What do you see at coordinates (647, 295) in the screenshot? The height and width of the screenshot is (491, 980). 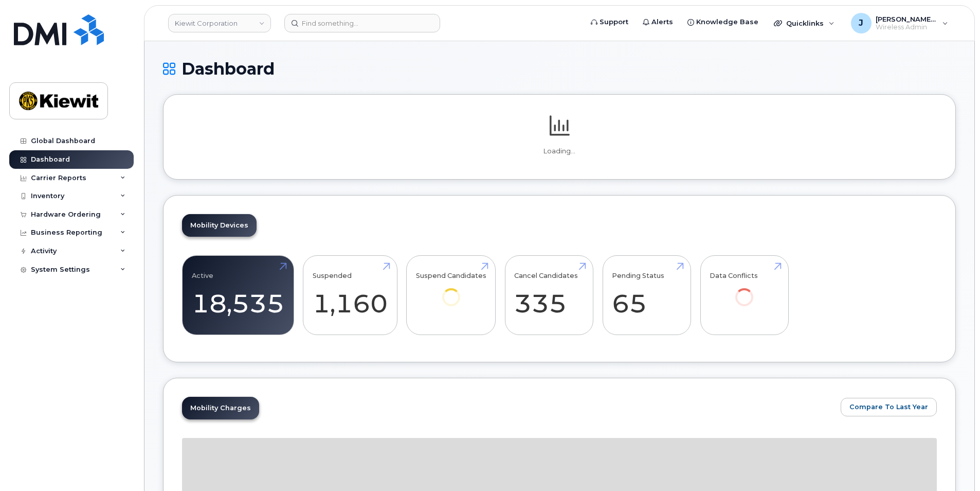 I see `a: Pending Status 65` at bounding box center [647, 295].